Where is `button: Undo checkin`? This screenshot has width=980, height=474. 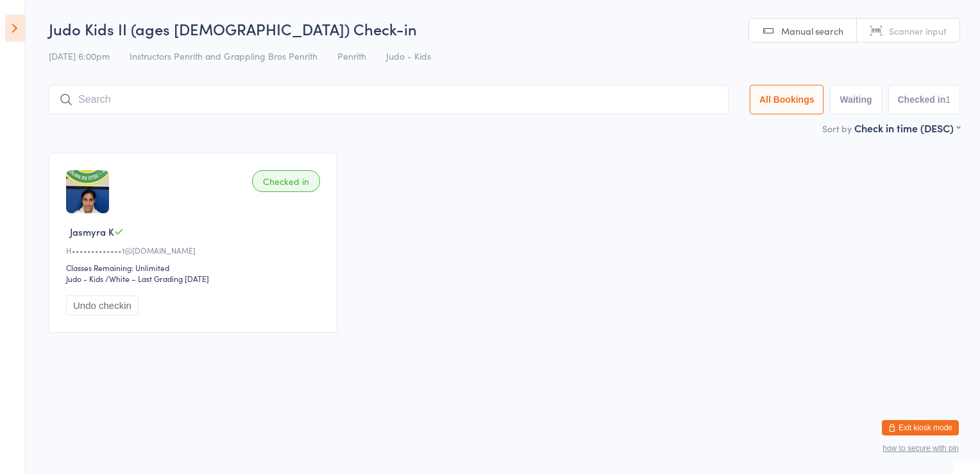 button: Undo checkin is located at coordinates (102, 305).